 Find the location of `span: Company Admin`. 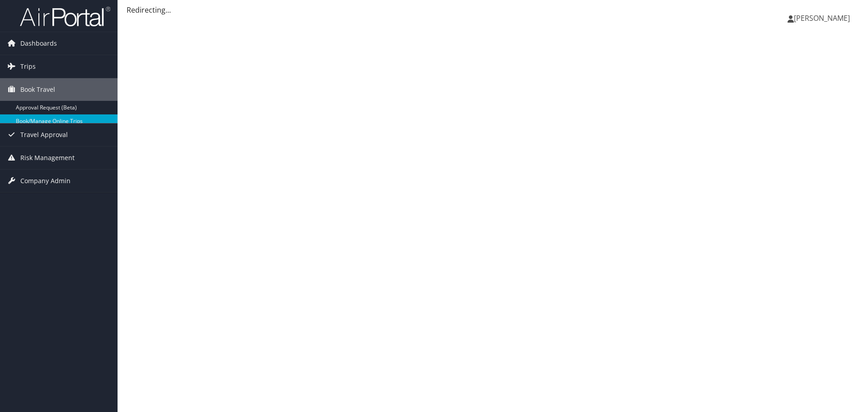

span: Company Admin is located at coordinates (45, 181).